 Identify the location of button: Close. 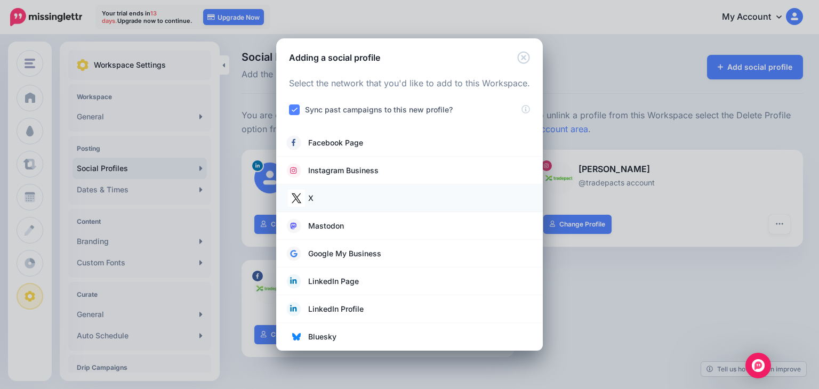
(523, 58).